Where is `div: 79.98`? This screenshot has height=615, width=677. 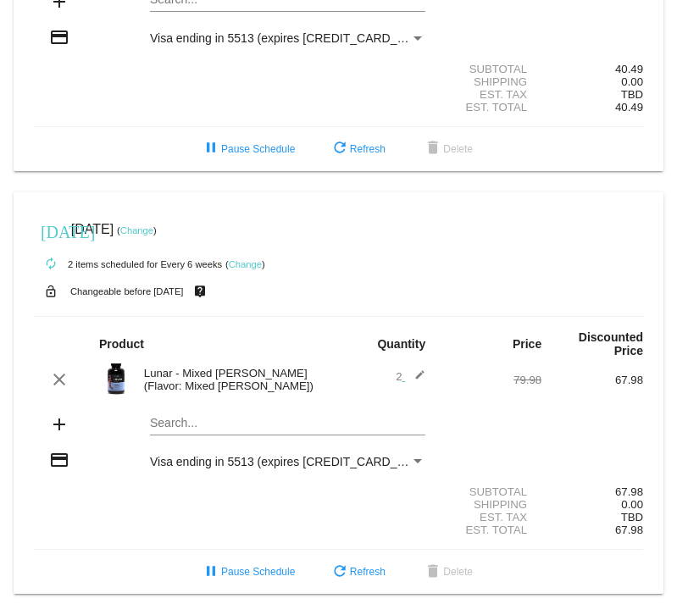 div: 79.98 is located at coordinates (491, 380).